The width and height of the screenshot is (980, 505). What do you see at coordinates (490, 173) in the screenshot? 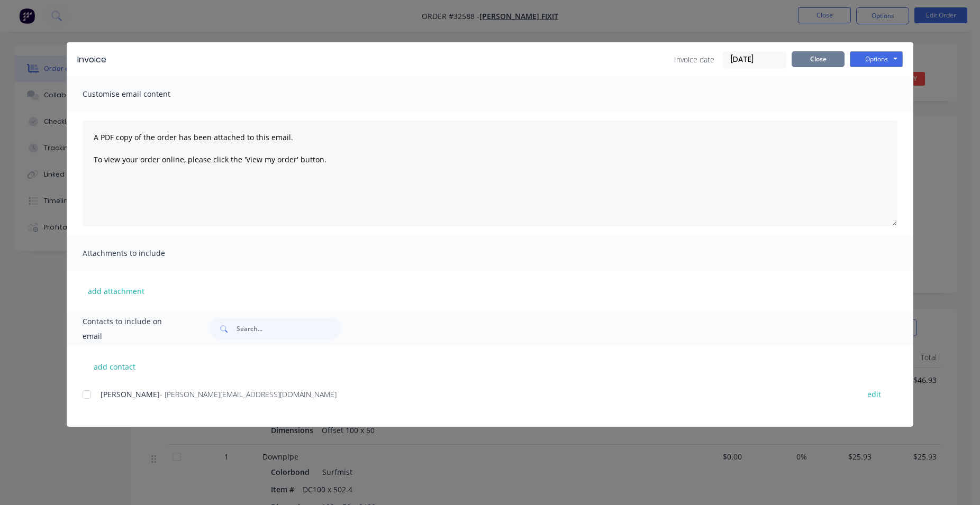
I see `textarea: A PDF copy of the order has been attached to this email. To view your order online, please click ...` at bounding box center [490, 173].